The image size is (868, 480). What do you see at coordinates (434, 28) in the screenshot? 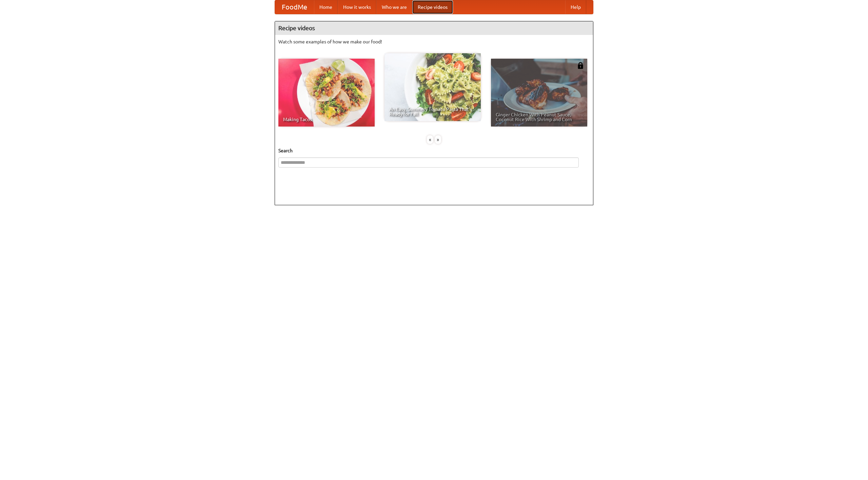
I see `h4: Recipe videos` at bounding box center [434, 28].